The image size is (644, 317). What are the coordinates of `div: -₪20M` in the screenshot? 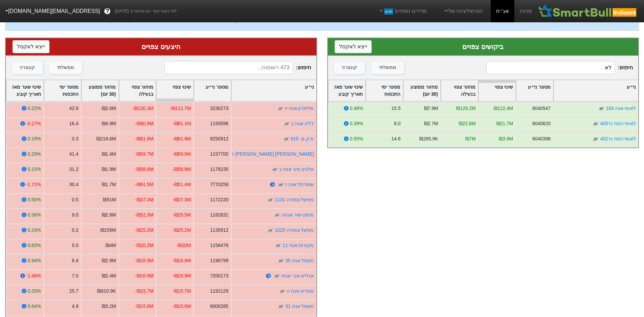 It's located at (184, 245).